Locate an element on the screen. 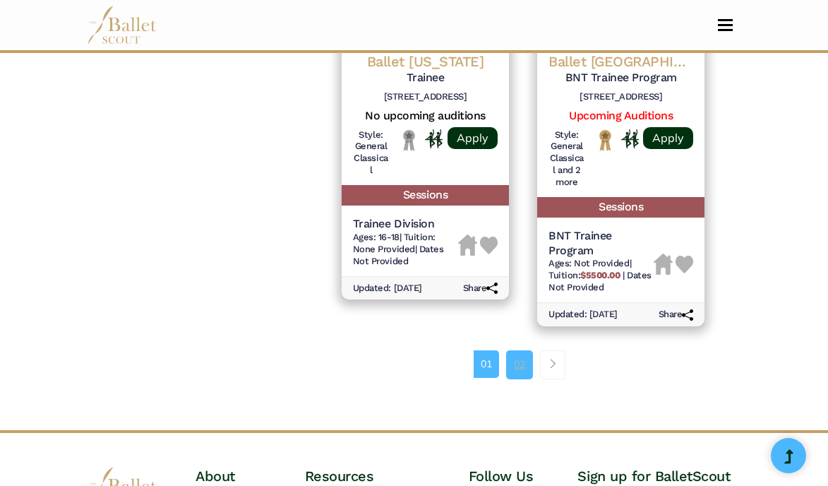 This screenshot has height=486, width=828. a: 01 is located at coordinates (486, 364).